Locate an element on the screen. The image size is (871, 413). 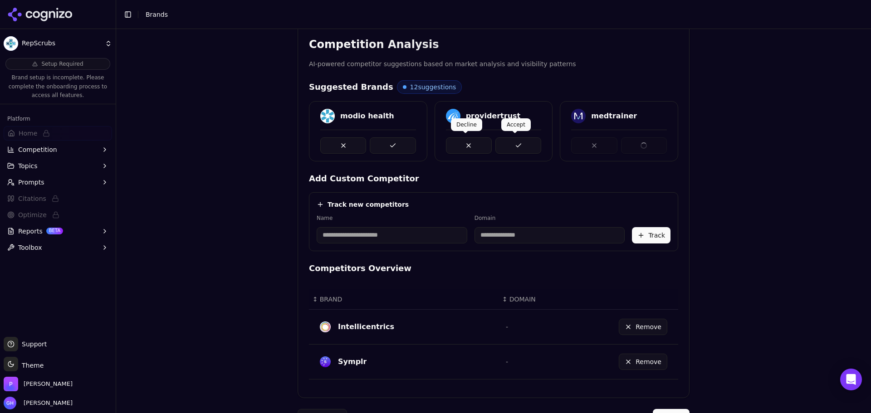
div: modio health is located at coordinates (367, 116).